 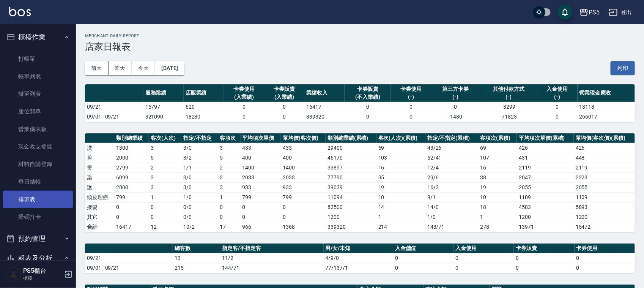 What do you see at coordinates (401, 197) in the screenshot?
I see `td: 10` at bounding box center [401, 197].